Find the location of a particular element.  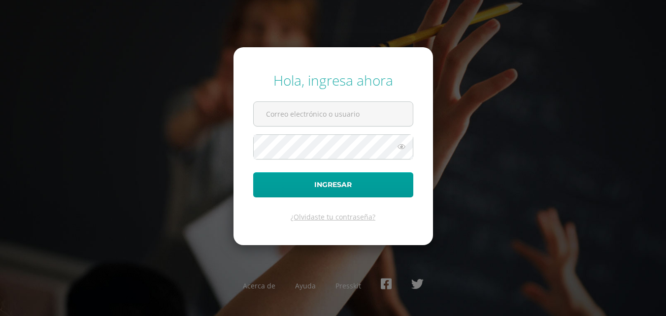

input: Correo electrónico o usuario is located at coordinates (333, 114).